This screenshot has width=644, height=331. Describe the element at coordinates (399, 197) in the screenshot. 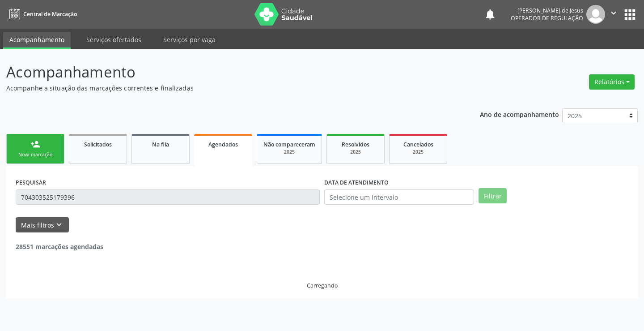

I see `input: Selecione um intervalo` at that location.